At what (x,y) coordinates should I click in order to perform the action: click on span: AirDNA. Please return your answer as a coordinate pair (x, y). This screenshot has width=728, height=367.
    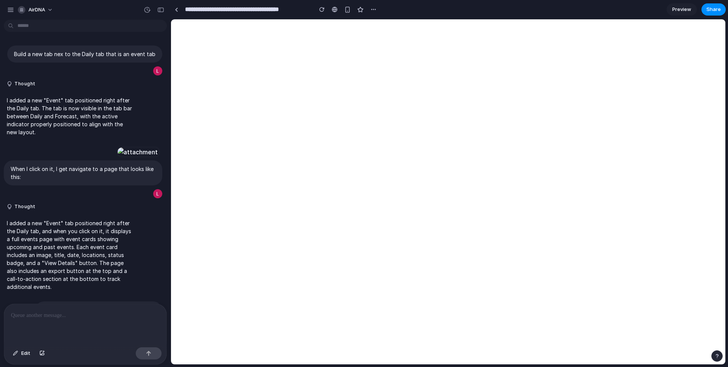
    Looking at the image, I should click on (37, 10).